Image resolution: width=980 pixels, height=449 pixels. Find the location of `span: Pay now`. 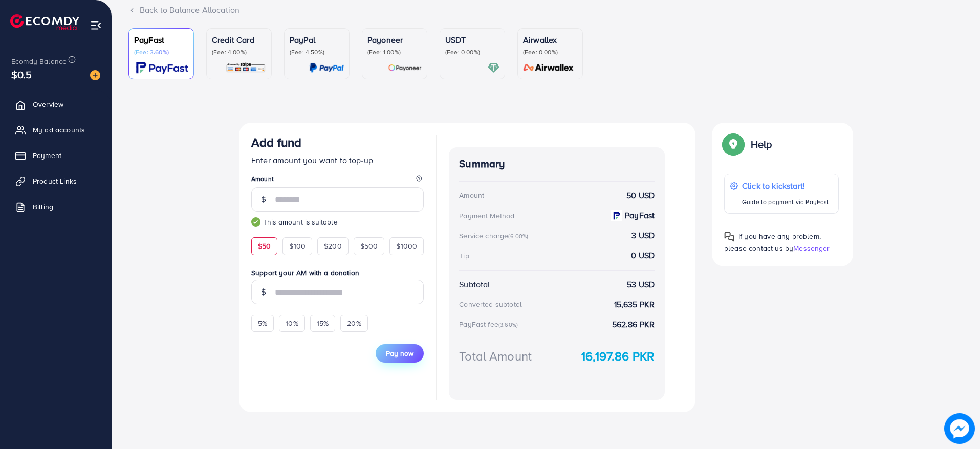

span: Pay now is located at coordinates (400, 353).